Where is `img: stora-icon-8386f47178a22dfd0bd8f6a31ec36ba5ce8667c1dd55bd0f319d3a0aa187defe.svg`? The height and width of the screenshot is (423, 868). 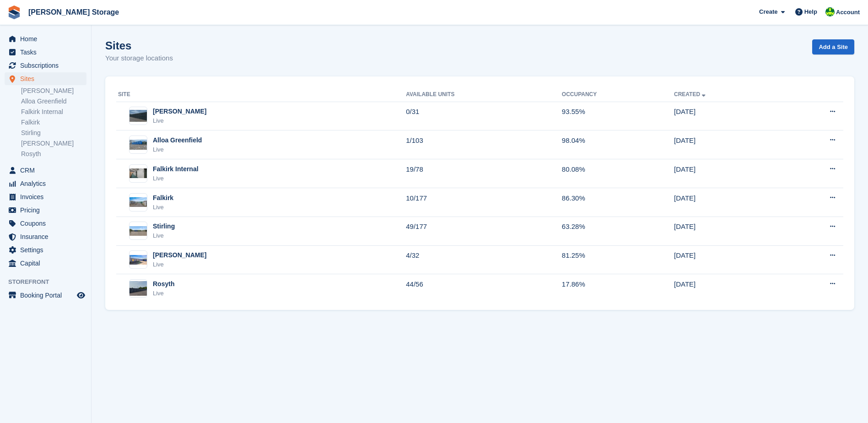 img: stora-icon-8386f47178a22dfd0bd8f6a31ec36ba5ce8667c1dd55bd0f319d3a0aa187defe.svg is located at coordinates (15, 12).